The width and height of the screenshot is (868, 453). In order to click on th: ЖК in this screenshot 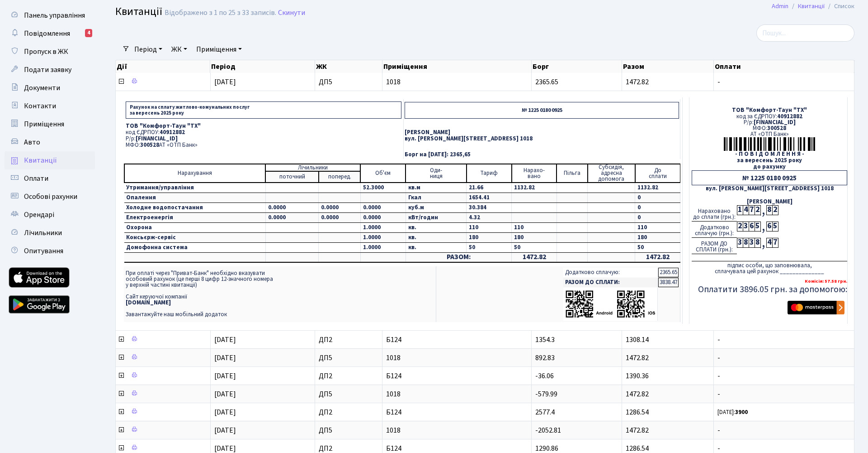, I will do `click(349, 66)`.